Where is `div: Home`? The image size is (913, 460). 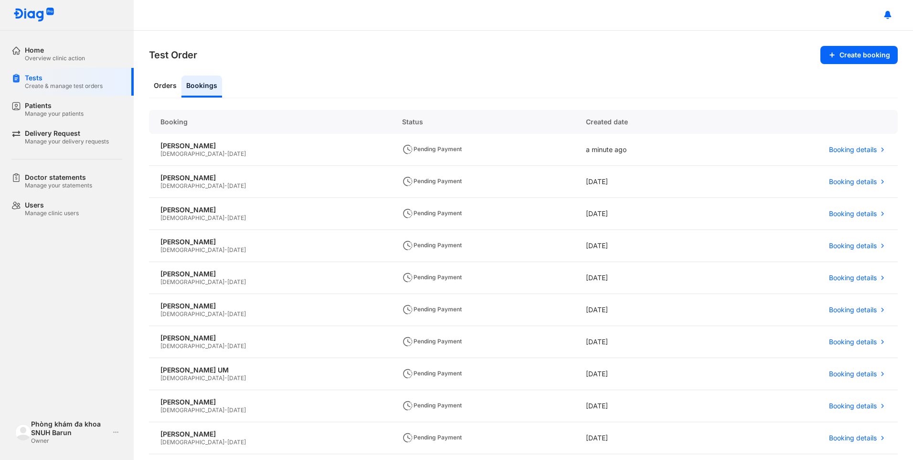 div: Home is located at coordinates (55, 50).